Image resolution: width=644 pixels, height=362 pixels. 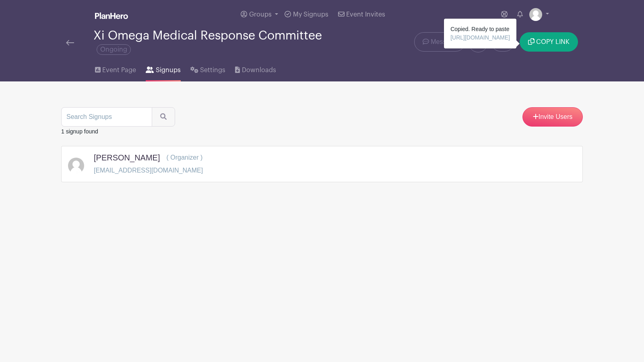 What do you see at coordinates (185, 157) in the screenshot?
I see `span: ( Organizer )` at bounding box center [185, 157].